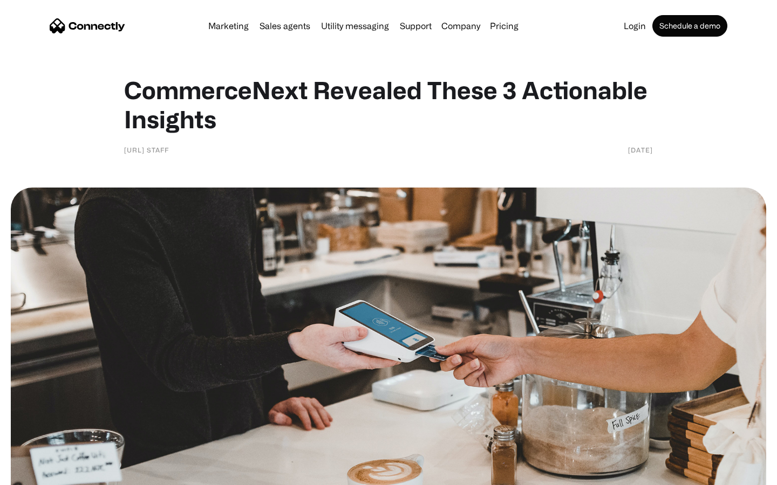 Image resolution: width=777 pixels, height=485 pixels. Describe the element at coordinates (285, 26) in the screenshot. I see `a: Sales agents` at that location.